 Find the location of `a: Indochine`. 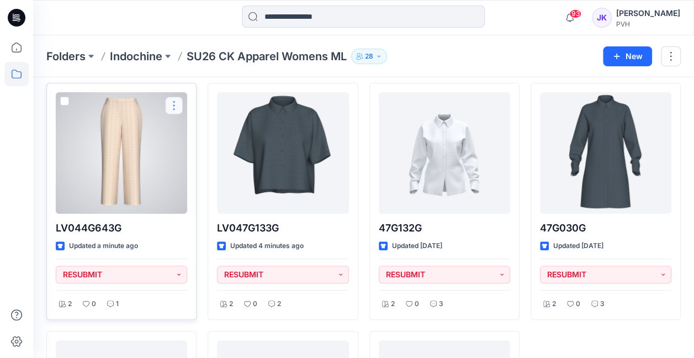

a: Indochine is located at coordinates (136, 56).